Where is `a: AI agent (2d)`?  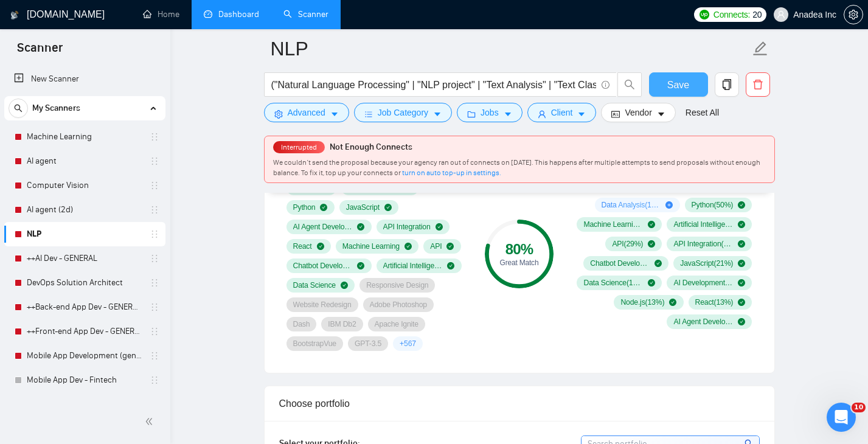 a: AI agent (2d) is located at coordinates (84, 210).